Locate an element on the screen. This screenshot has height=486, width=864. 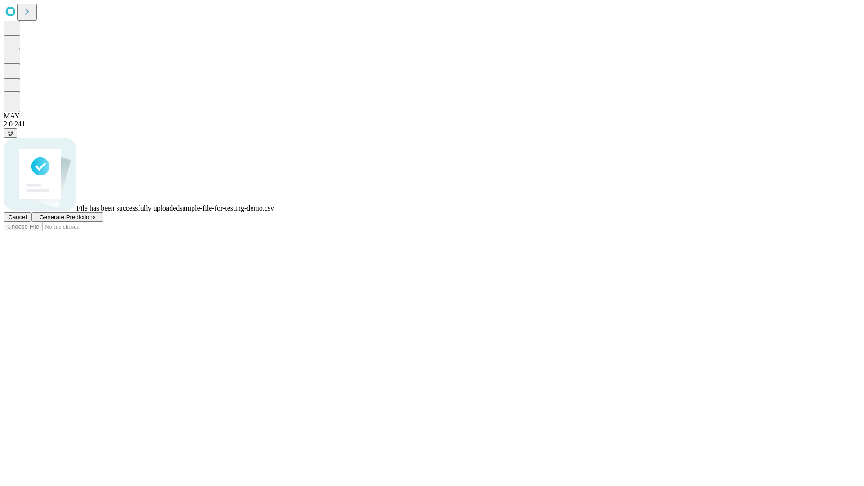
div: 2.0.241 is located at coordinates (432, 124).